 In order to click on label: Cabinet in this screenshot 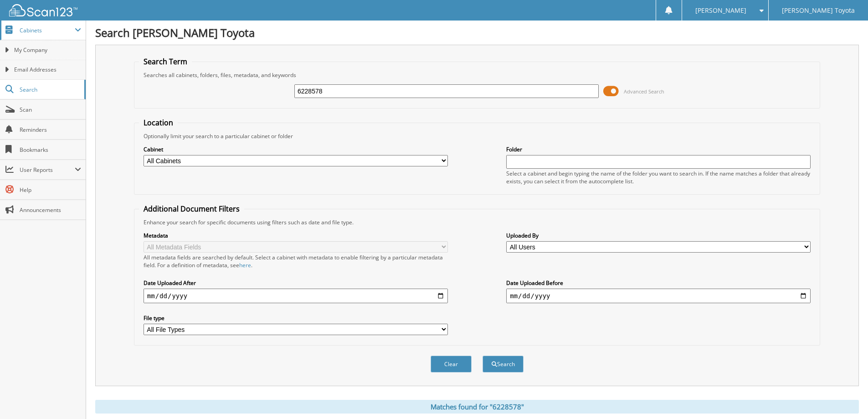, I will do `click(296, 149)`.